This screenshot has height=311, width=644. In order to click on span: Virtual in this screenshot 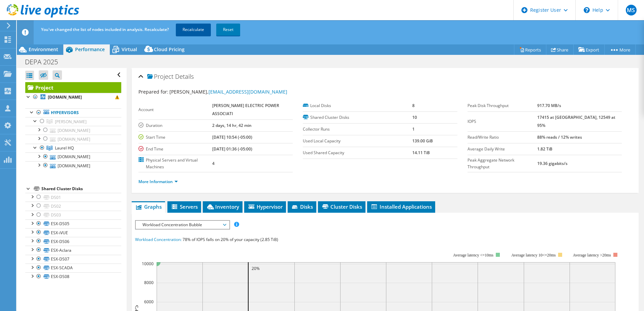, I will do `click(129, 49)`.